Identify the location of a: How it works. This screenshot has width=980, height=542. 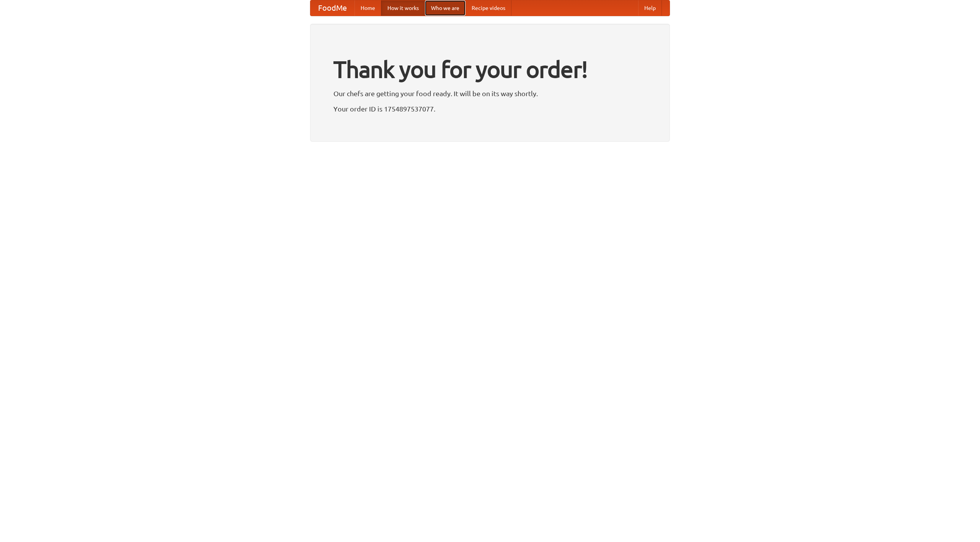
(403, 8).